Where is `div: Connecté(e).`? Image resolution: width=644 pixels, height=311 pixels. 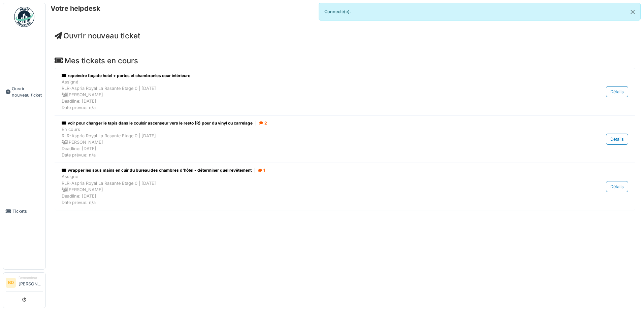
div: Connecté(e). is located at coordinates (480, 12).